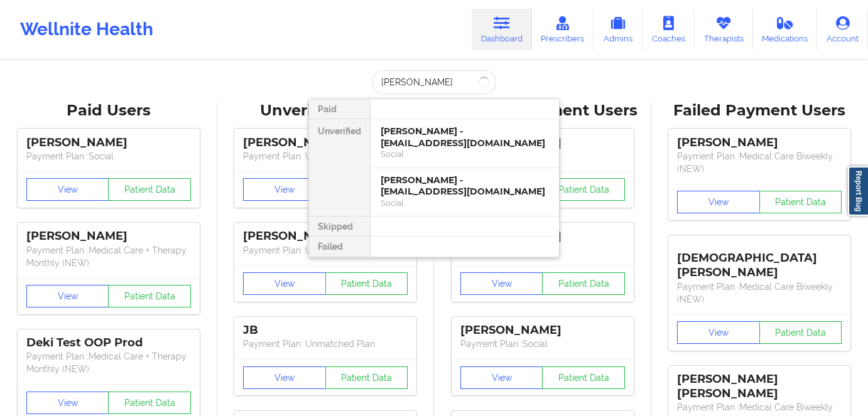 This screenshot has width=868, height=416. Describe the element at coordinates (785, 29) in the screenshot. I see `a: Medications` at that location.